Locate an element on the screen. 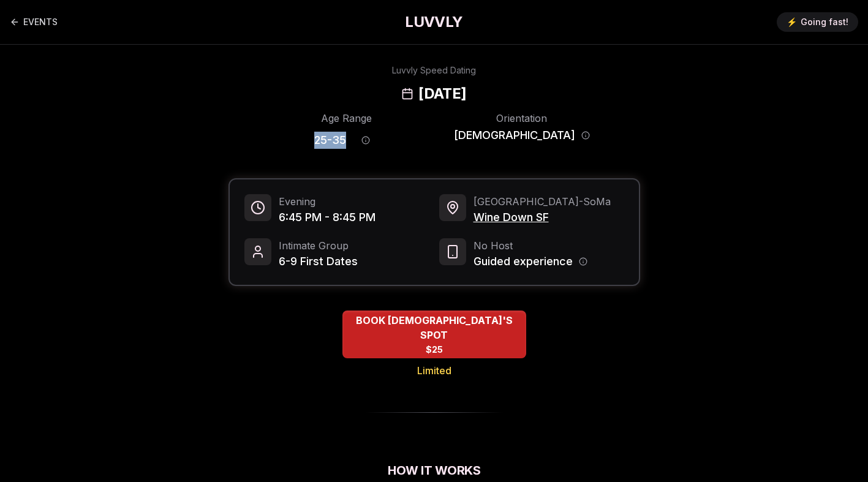  div: Age Range is located at coordinates (346, 118).